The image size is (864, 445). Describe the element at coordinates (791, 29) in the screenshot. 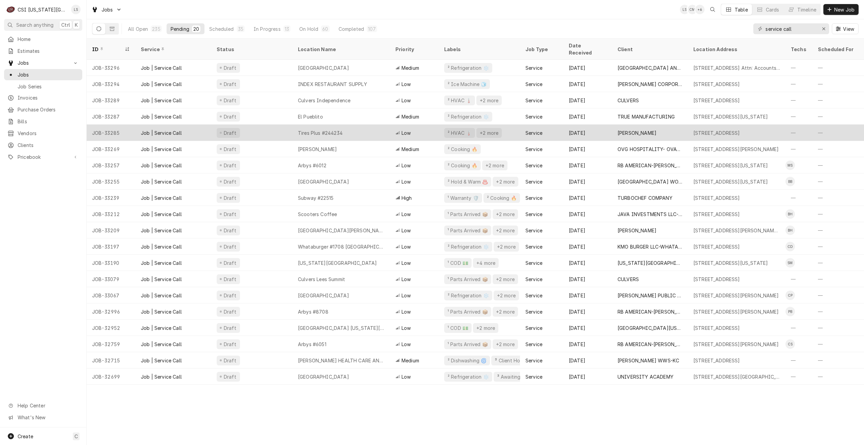

I see `input: Keyword search` at that location.